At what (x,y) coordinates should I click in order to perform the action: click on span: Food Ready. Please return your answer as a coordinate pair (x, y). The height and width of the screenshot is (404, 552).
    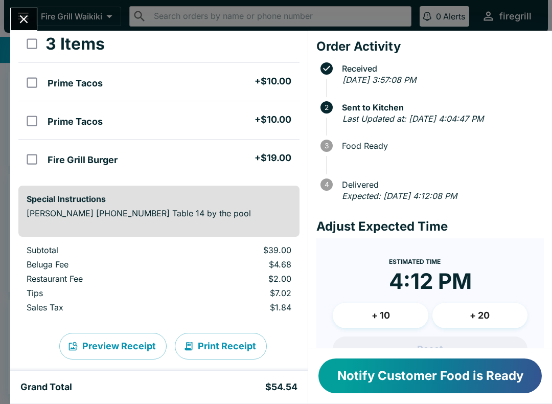
    Looking at the image, I should click on (440, 146).